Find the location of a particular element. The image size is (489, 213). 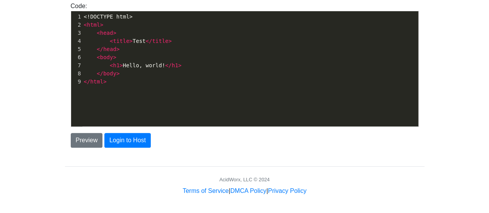

a: DMCA Policy is located at coordinates (248, 190).